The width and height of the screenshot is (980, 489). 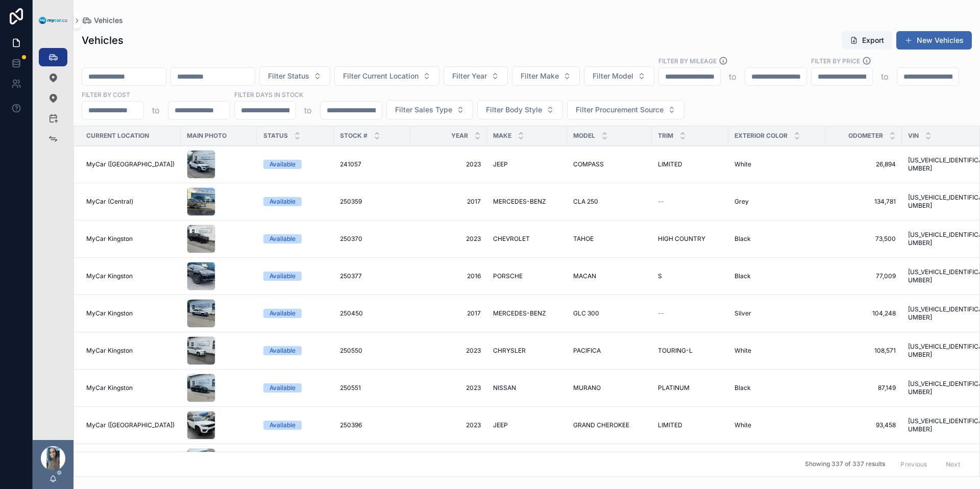 What do you see at coordinates (207, 136) in the screenshot?
I see `span: Main Photo` at bounding box center [207, 136].